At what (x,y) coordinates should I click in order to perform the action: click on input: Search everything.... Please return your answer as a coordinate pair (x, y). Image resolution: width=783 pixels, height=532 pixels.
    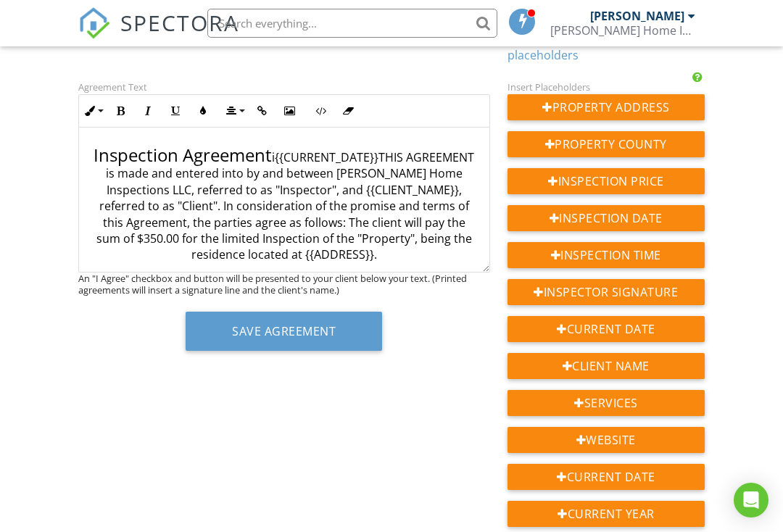
    Looking at the image, I should click on (352, 23).